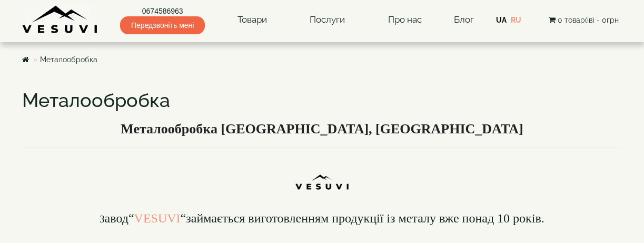 This screenshot has width=644, height=243. What do you see at coordinates (583, 20) in the screenshot?
I see `button: 0 товар(ів) - 0грн` at bounding box center [583, 20].